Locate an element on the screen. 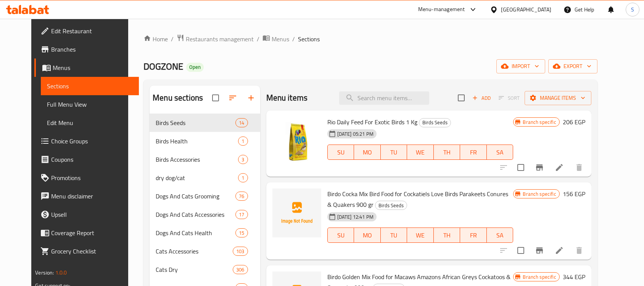  button: TH is located at coordinates (447, 152).